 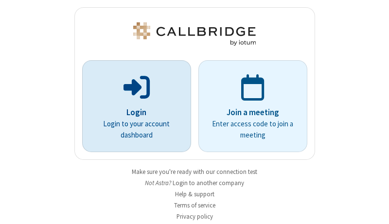 What do you see at coordinates (195, 194) in the screenshot?
I see `a: Help & support` at bounding box center [195, 194].